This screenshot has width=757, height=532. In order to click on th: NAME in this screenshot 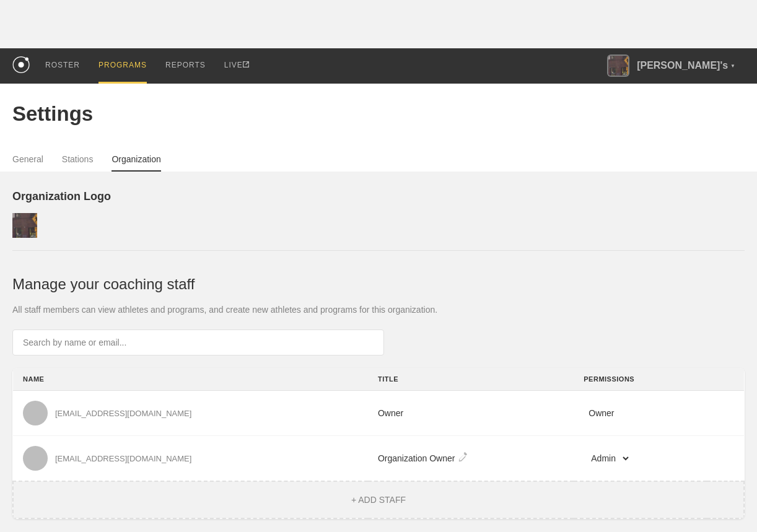, I will do `click(190, 379)`.